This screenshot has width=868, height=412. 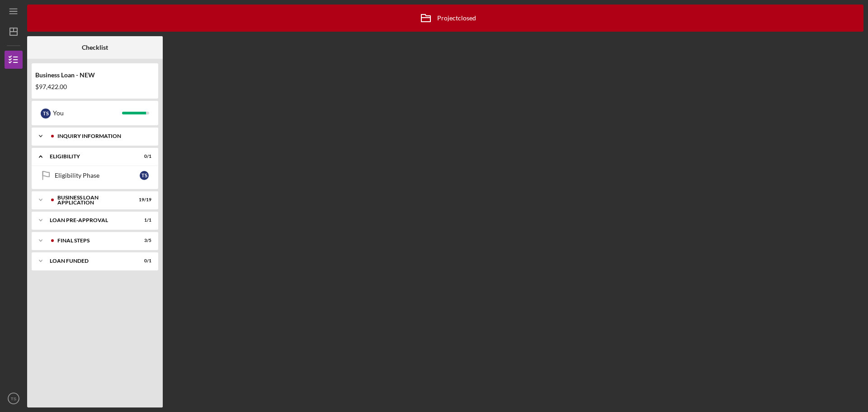 What do you see at coordinates (97, 176) in the screenshot?
I see `div: Eligibility Phase` at bounding box center [97, 176].